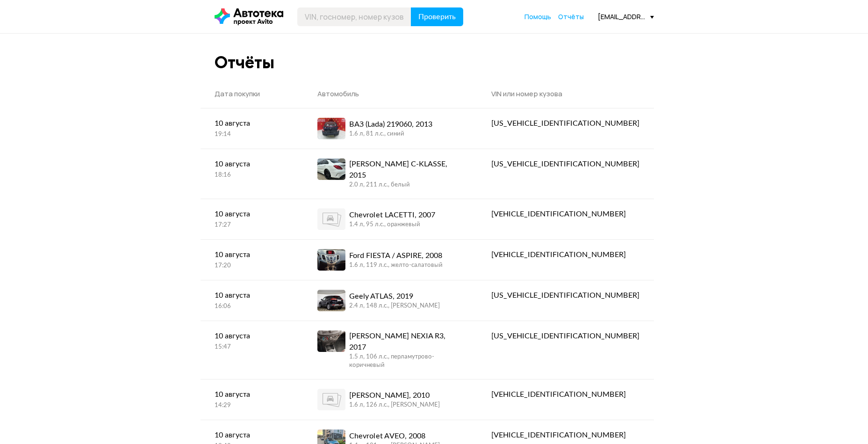  Describe the element at coordinates (252, 169) in the screenshot. I see `a: 10 августа18:16` at that location.